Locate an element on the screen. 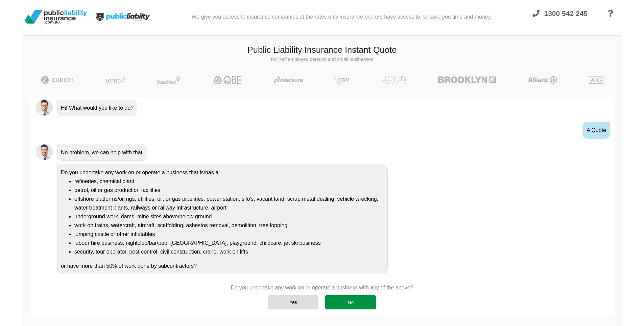 This screenshot has width=644, height=326. img: Steadfast | Public Liability Insurance is located at coordinates (168, 80).